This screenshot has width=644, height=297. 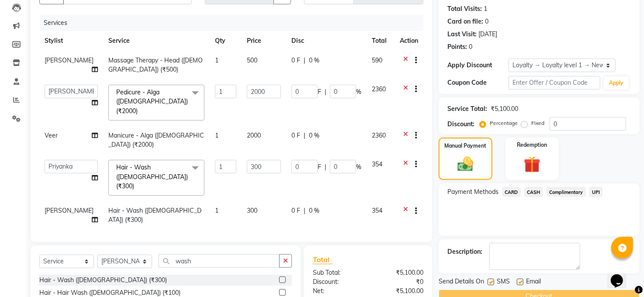 I want to click on div: Apply Discount, so click(x=478, y=65).